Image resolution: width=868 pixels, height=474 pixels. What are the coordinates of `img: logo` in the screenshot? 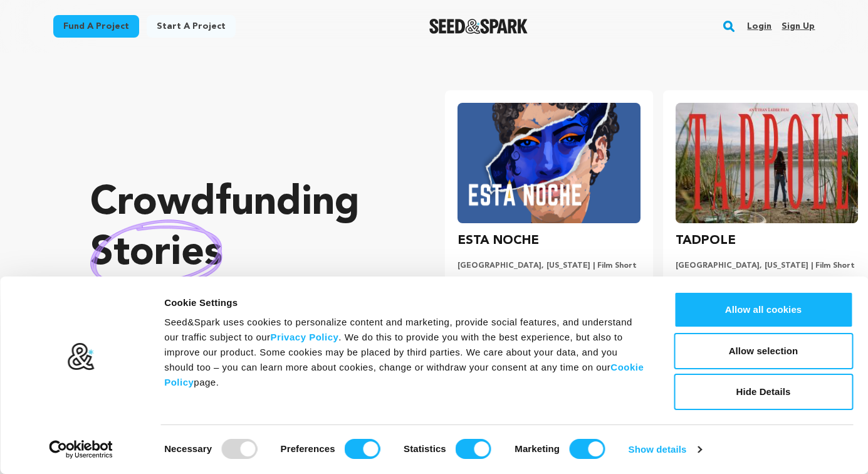 It's located at (81, 357).